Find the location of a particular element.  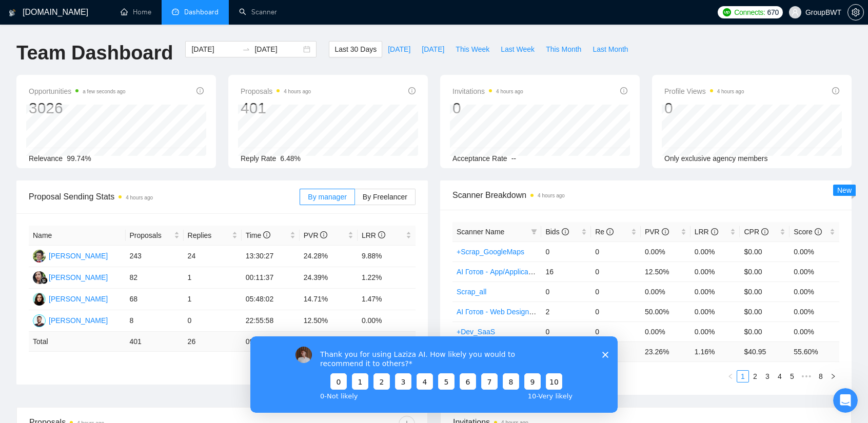

button: Last Month is located at coordinates (610, 49).